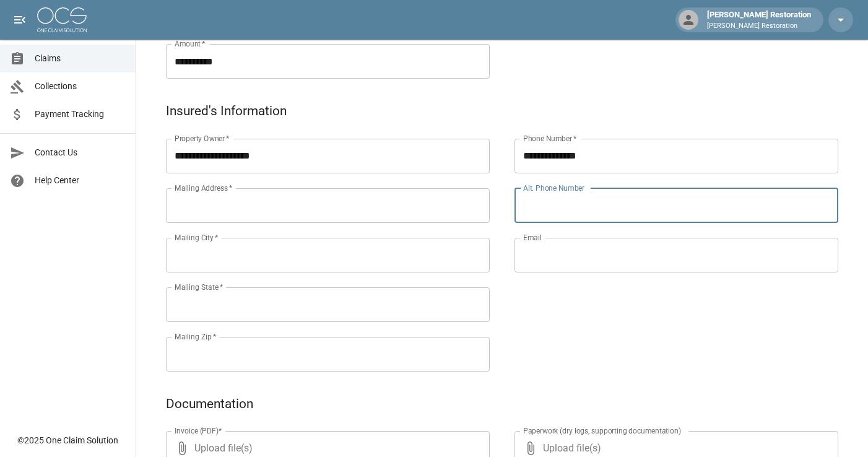 The width and height of the screenshot is (868, 457). I want to click on label: Property Owner, so click(202, 138).